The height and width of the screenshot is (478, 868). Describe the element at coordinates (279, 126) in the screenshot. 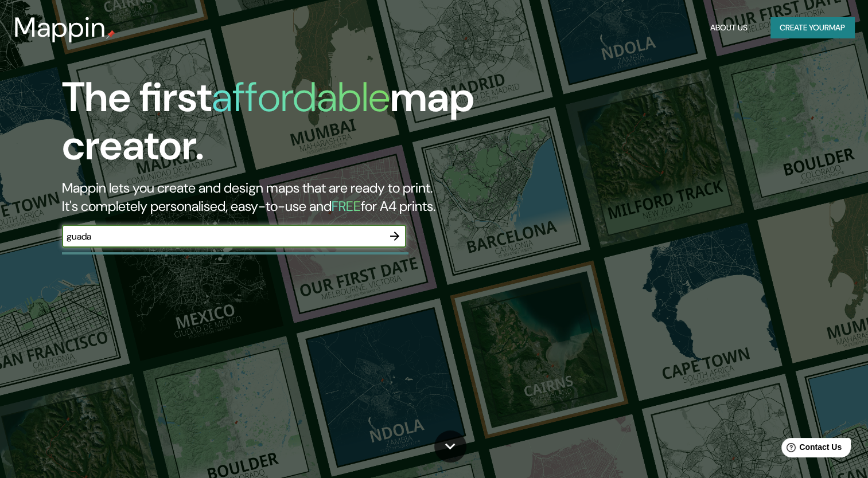

I see `h1: The first map creator.` at that location.